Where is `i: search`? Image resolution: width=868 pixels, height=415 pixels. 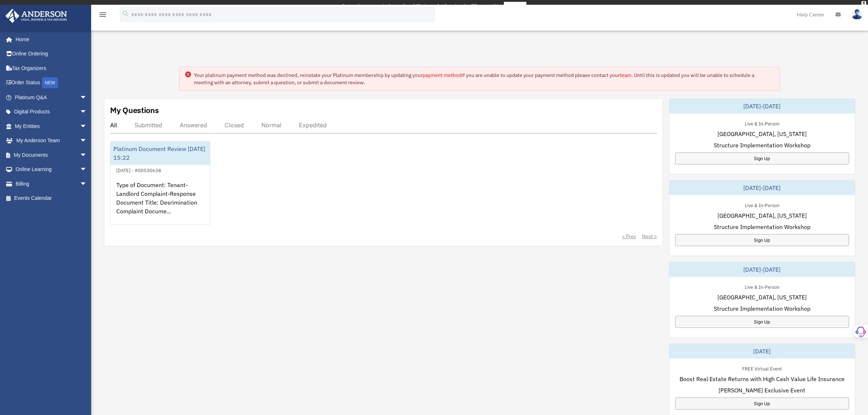 i: search is located at coordinates (126, 14).